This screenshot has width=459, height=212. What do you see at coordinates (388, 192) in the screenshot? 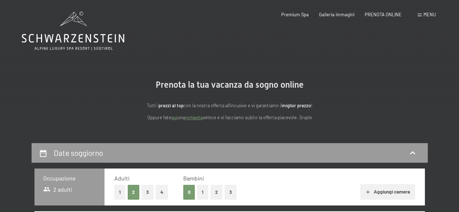
I see `button: Aggiungi camera` at bounding box center [388, 192].